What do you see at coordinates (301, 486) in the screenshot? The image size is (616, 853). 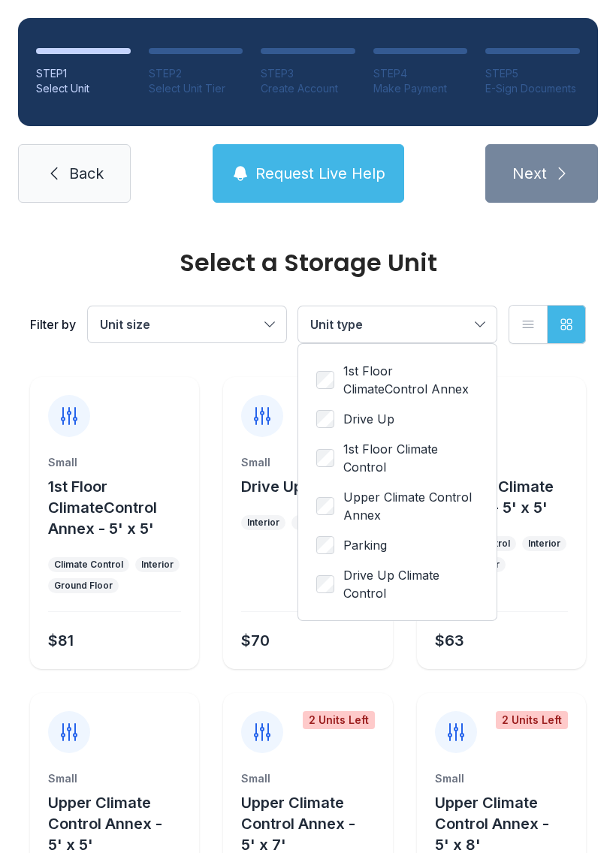 I see `span: Drive Up - 5' x 5'` at bounding box center [301, 486].